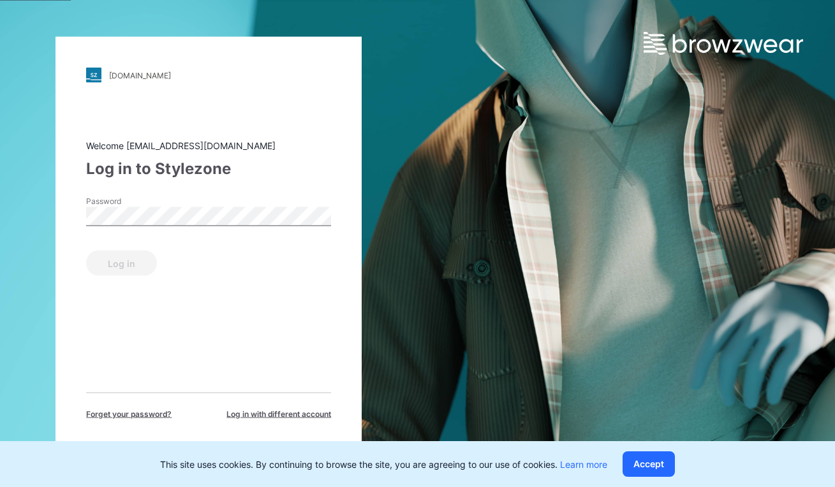 Image resolution: width=835 pixels, height=487 pixels. I want to click on div: Log in to Stylezone, so click(209, 169).